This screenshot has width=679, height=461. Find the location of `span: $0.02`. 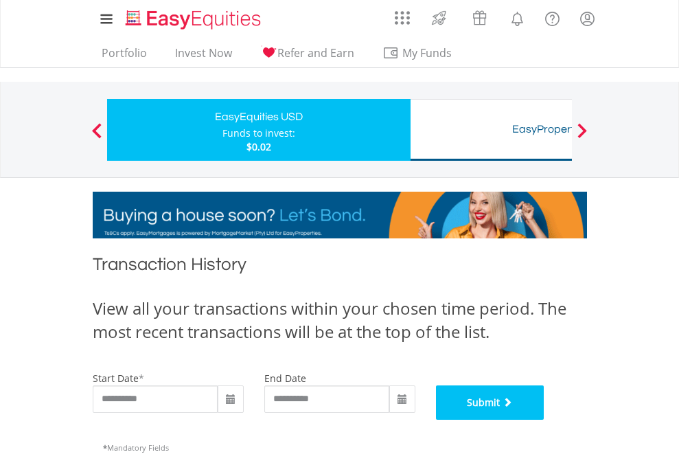

span: $0.02 is located at coordinates (259, 146).